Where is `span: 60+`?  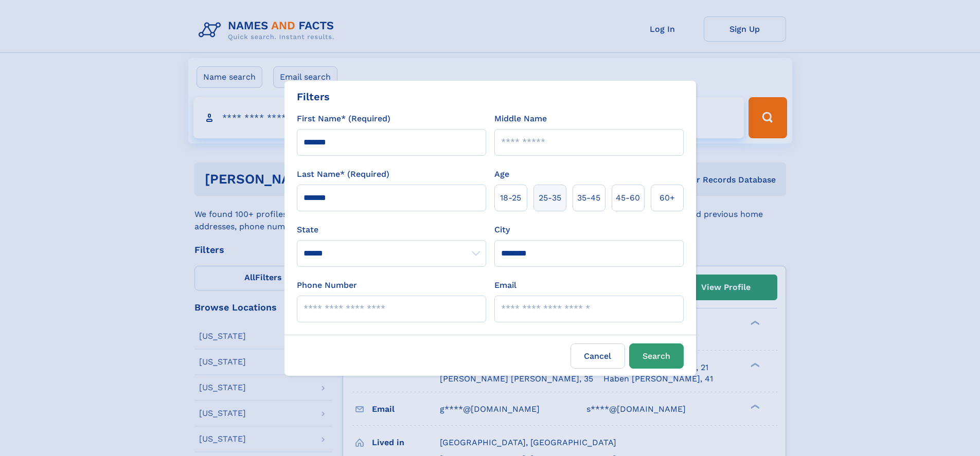 span: 60+ is located at coordinates (667, 198).